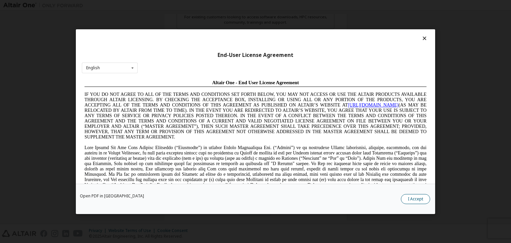 The width and height of the screenshot is (511, 243). I want to click on div: English, so click(93, 68).